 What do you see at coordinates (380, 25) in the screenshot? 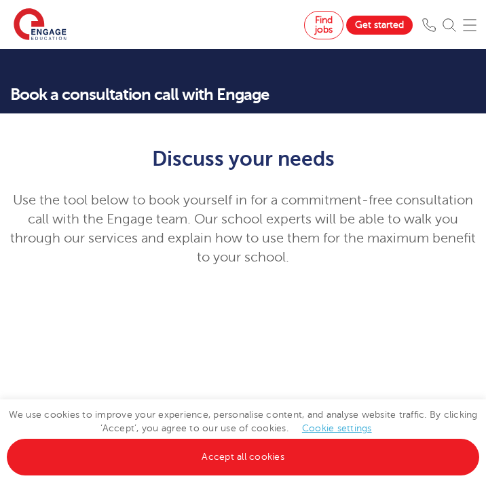
I see `a: Get started` at bounding box center [380, 25].